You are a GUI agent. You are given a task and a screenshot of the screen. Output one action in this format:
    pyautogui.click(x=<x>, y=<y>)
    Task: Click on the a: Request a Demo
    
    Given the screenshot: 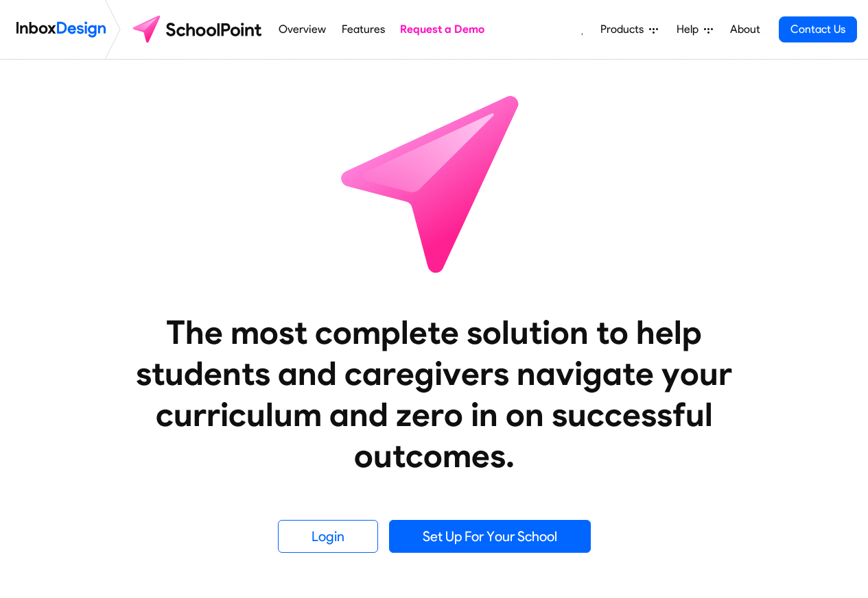 What is the action you would take?
    pyautogui.click(x=442, y=29)
    